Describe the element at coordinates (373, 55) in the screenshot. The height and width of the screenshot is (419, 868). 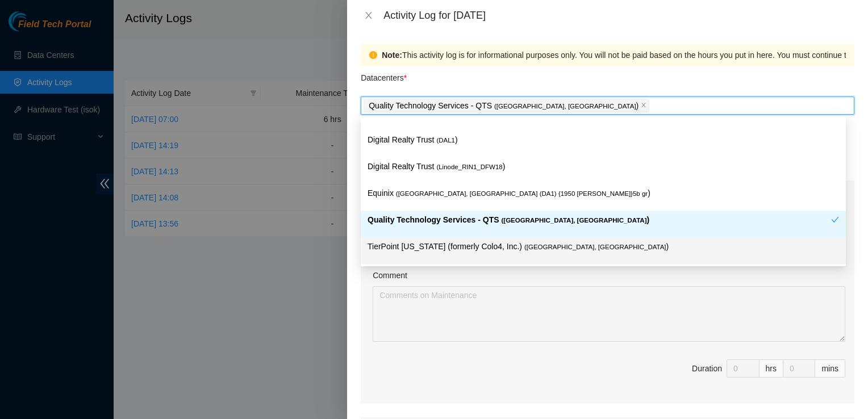
I see `span: exclamation-circle` at that location.